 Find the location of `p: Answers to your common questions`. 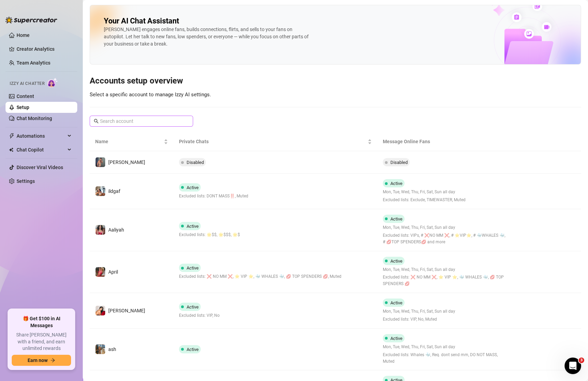

p: Answers to your common questions is located at coordinates (65, 186).